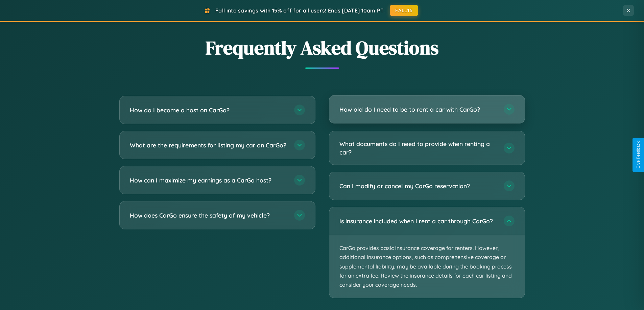  I want to click on h3: How old do I need to be to rent a car with CarGo?, so click(418, 109).